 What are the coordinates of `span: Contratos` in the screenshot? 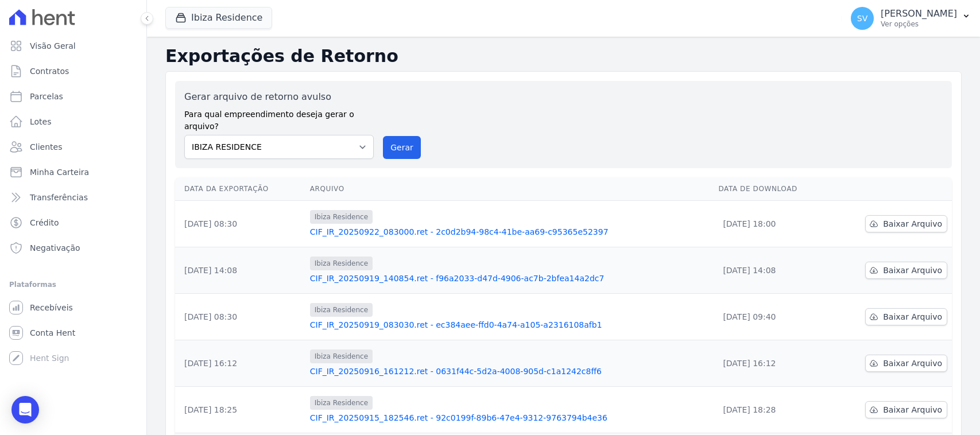 It's located at (50, 71).